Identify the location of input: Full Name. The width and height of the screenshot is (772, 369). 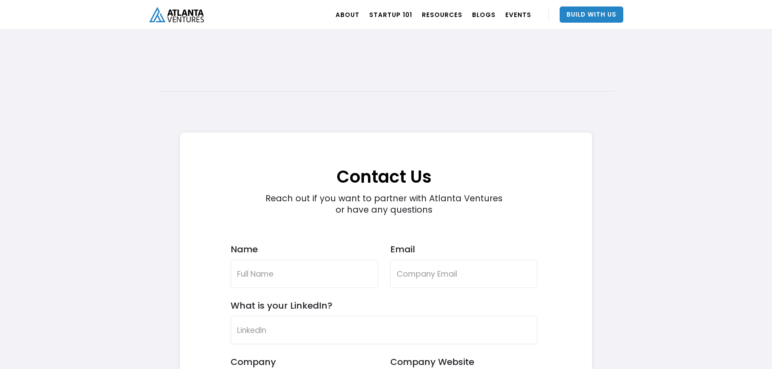
(304, 274).